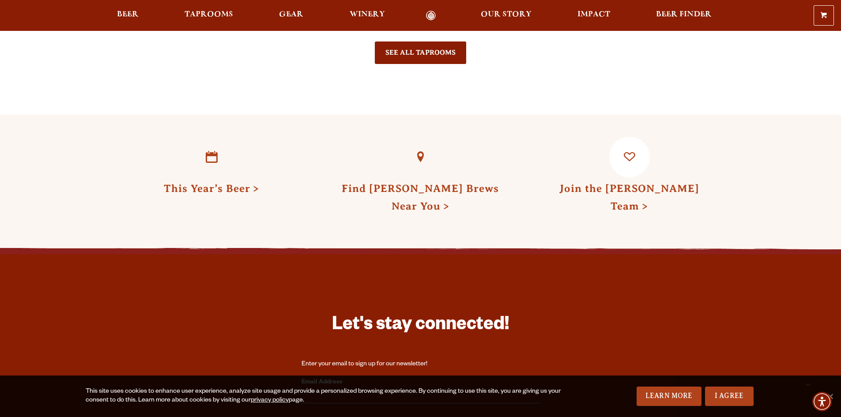  What do you see at coordinates (730, 397) in the screenshot?
I see `a: I Agree` at bounding box center [730, 397].